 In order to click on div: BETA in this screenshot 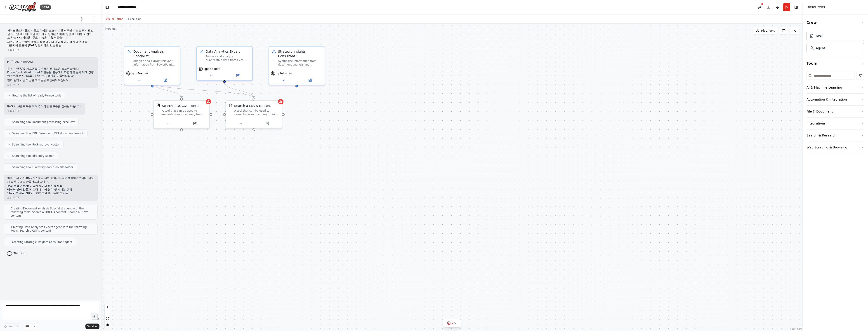, I will do `click(46, 7)`.